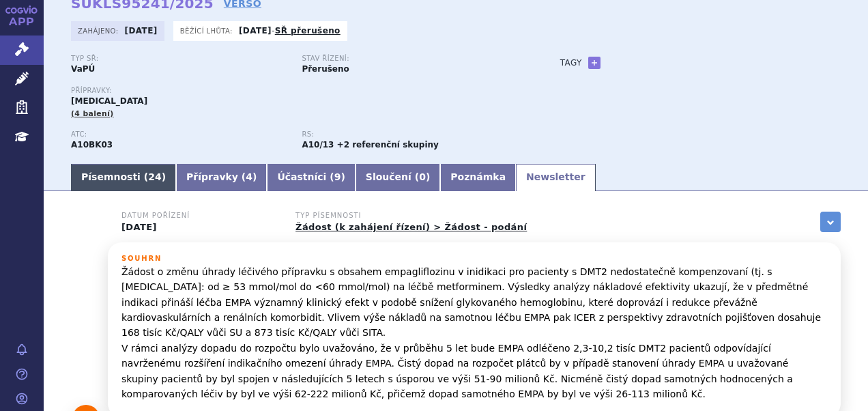 This screenshot has height=411, width=868. Describe the element at coordinates (307, 31) in the screenshot. I see `a: SŘ přerušeno` at that location.